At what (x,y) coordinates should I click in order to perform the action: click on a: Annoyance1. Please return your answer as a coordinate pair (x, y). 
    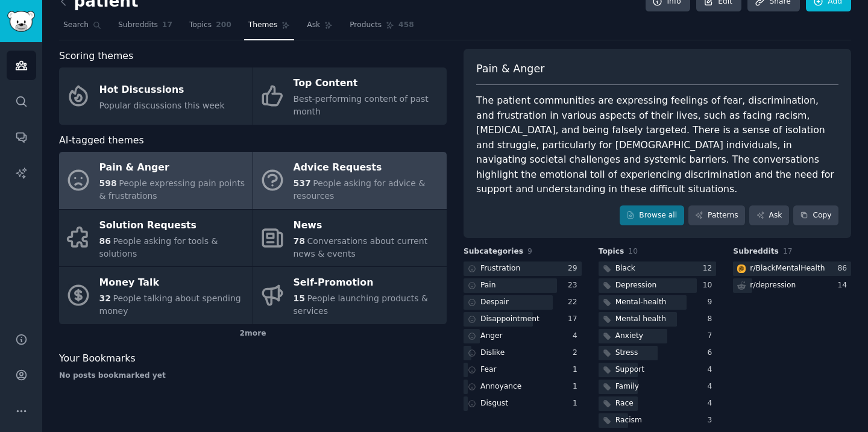
    Looking at the image, I should click on (522, 387).